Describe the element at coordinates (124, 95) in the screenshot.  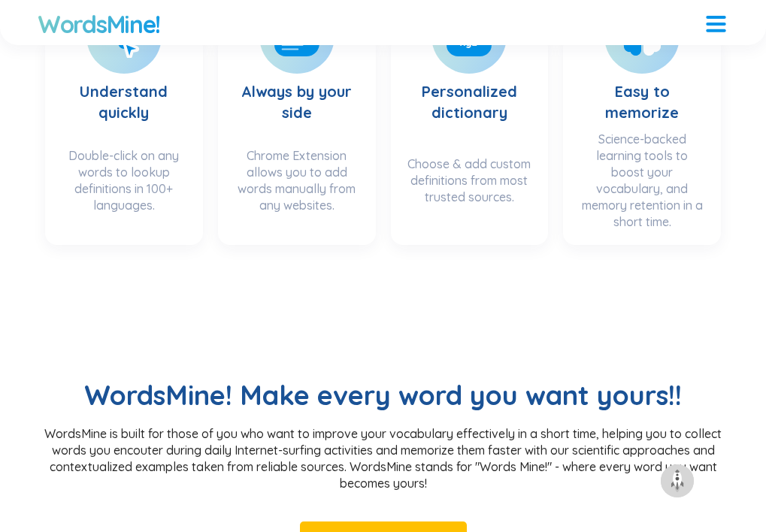
I see `h3: Understand quickly` at that location.